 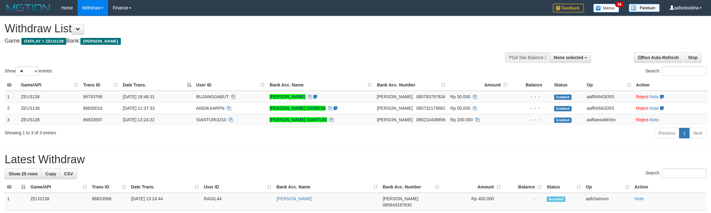 I want to click on td: aafchannun, so click(x=608, y=202).